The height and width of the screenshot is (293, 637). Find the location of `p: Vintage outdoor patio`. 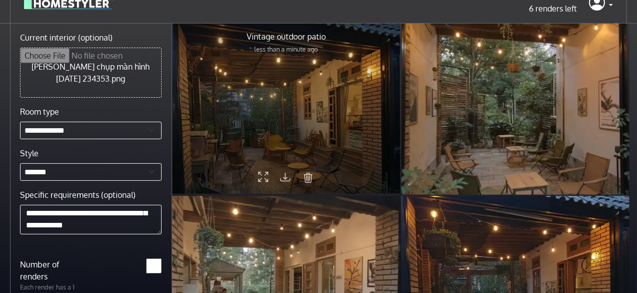

p: Vintage outdoor patio is located at coordinates (286, 37).